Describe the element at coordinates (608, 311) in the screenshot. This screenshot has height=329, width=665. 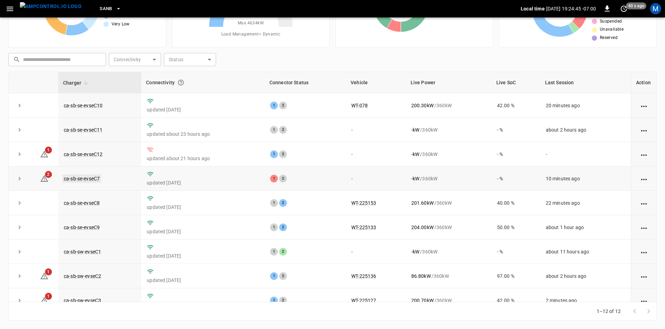
I see `p: 1–12 of 12` at that location.